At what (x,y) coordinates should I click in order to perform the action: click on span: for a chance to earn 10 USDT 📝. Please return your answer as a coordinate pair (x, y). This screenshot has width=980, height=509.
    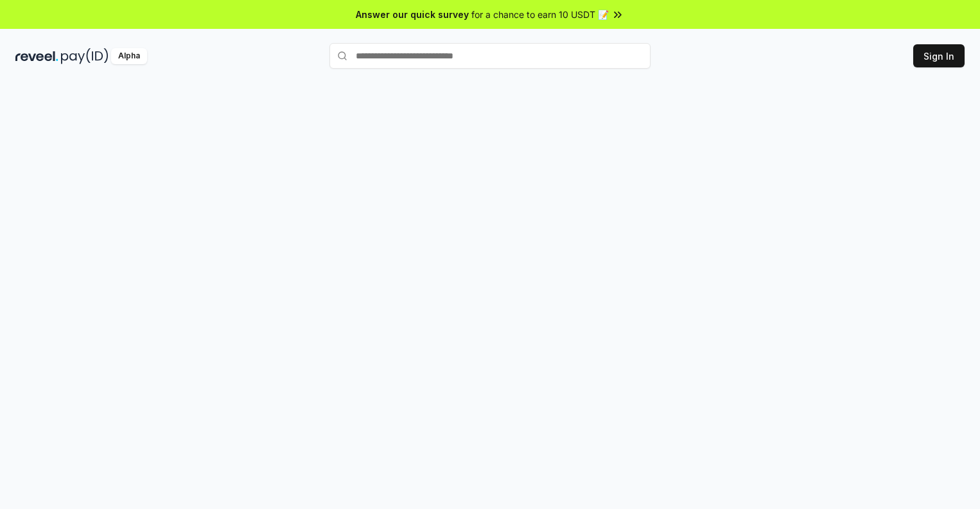
    Looking at the image, I should click on (540, 14).